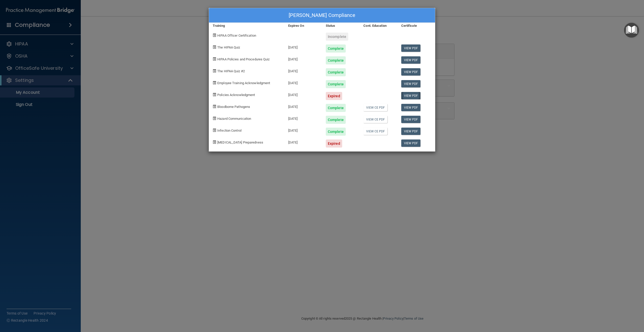 The width and height of the screenshot is (644, 332). I want to click on div: Expires On, so click(303, 26).